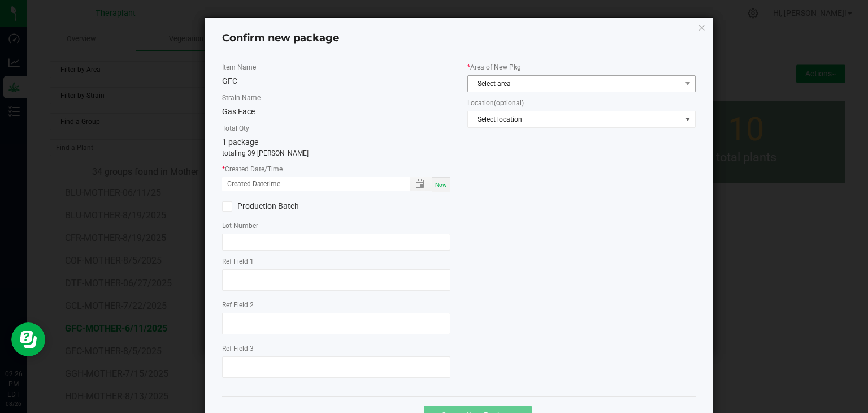 Image resolution: width=868 pixels, height=413 pixels. I want to click on span: Select location, so click(574, 119).